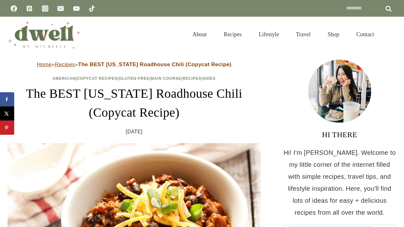  Describe the element at coordinates (97, 79) in the screenshot. I see `a: Copycat Recipes` at that location.